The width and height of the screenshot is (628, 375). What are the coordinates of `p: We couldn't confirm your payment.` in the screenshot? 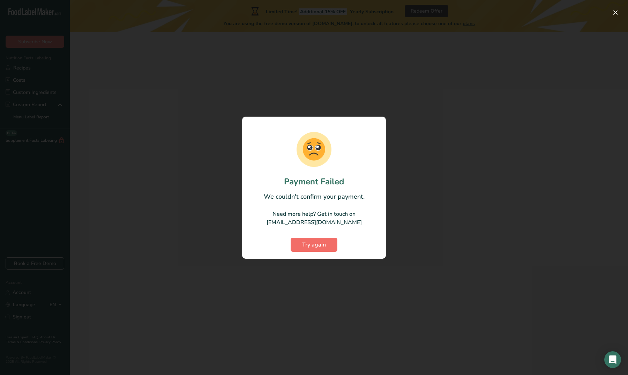 It's located at (314, 196).